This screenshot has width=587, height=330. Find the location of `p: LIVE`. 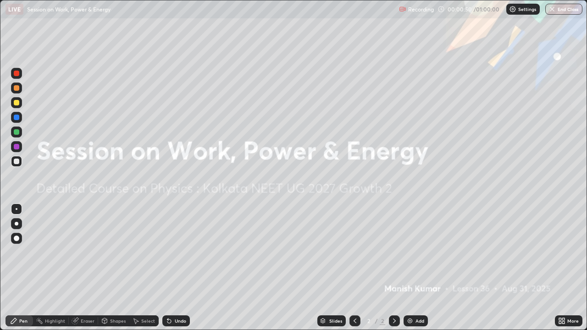

p: LIVE is located at coordinates (14, 9).